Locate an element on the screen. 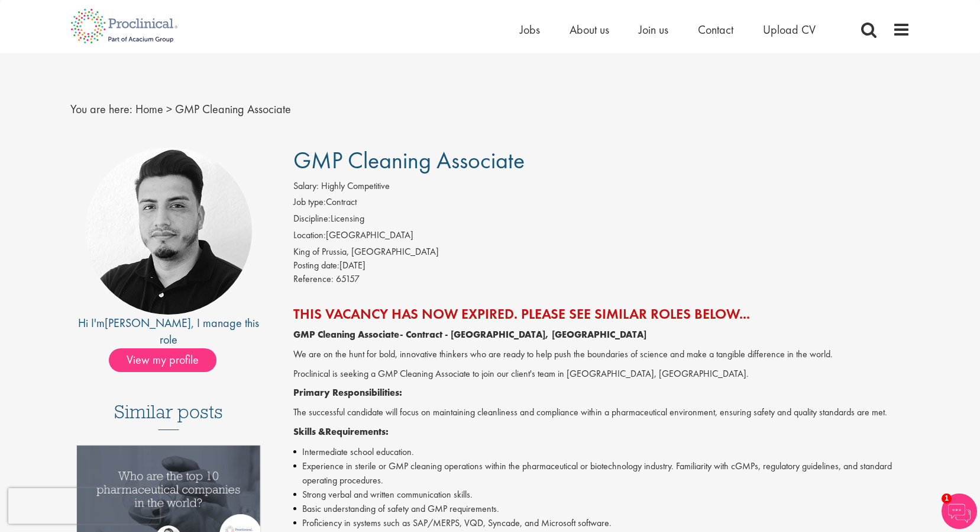 The width and height of the screenshot is (980, 532). li: Proficiency in systems such as SAP/MERPS, VQD, Syncade, and Microsoft software. is located at coordinates (601, 523).